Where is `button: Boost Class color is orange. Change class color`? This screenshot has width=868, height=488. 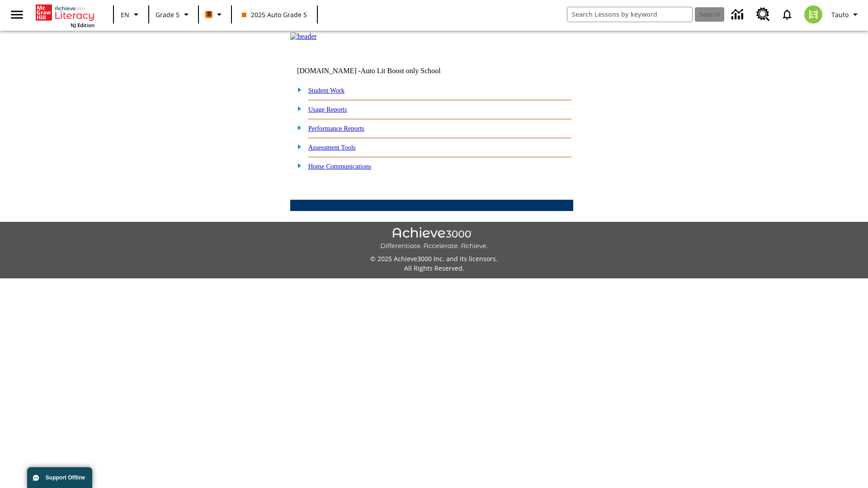 button: Boost Class color is orange. Change class color is located at coordinates (214, 14).